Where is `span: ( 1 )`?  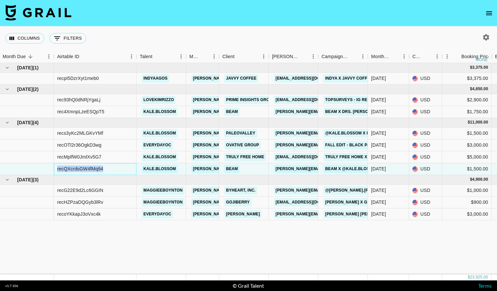
span: ( 1 ) is located at coordinates (36, 68).